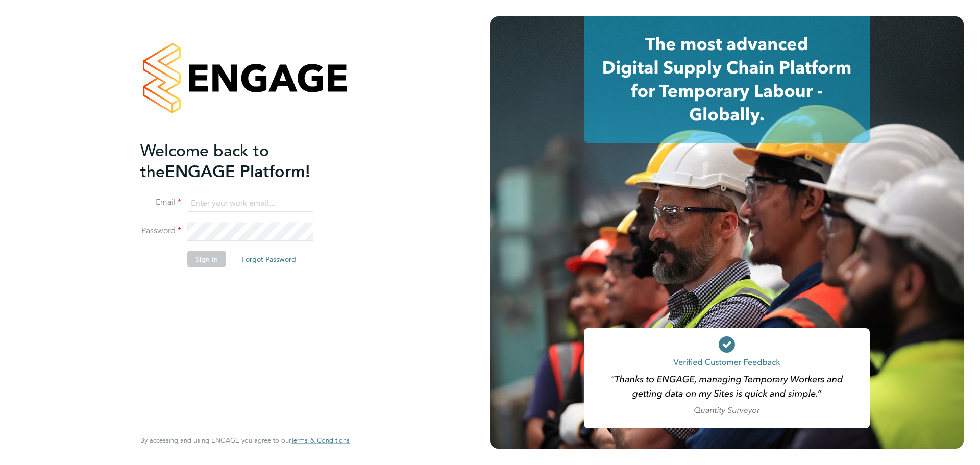 This screenshot has height=465, width=980. I want to click on label: Password, so click(161, 231).